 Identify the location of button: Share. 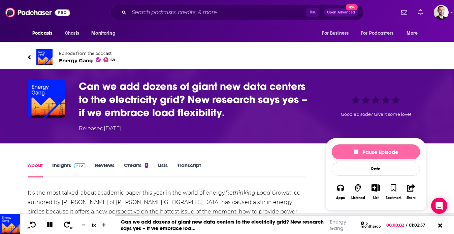
(412, 192).